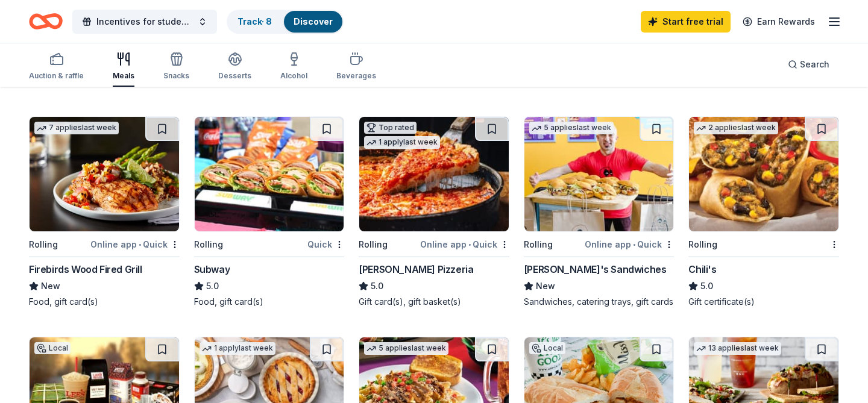 The width and height of the screenshot is (868, 403). What do you see at coordinates (736, 128) in the screenshot?
I see `div: 2 applies last week` at bounding box center [736, 128].